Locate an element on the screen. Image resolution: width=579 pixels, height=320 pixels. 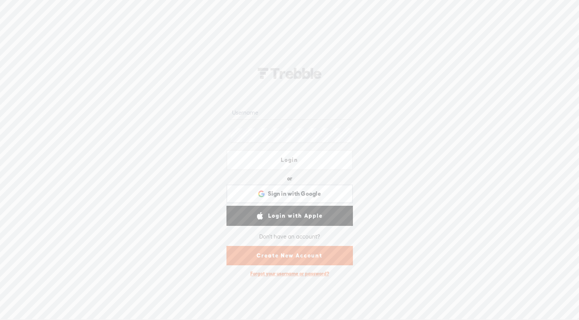
div: Forgot your username or password? is located at coordinates (290, 273).